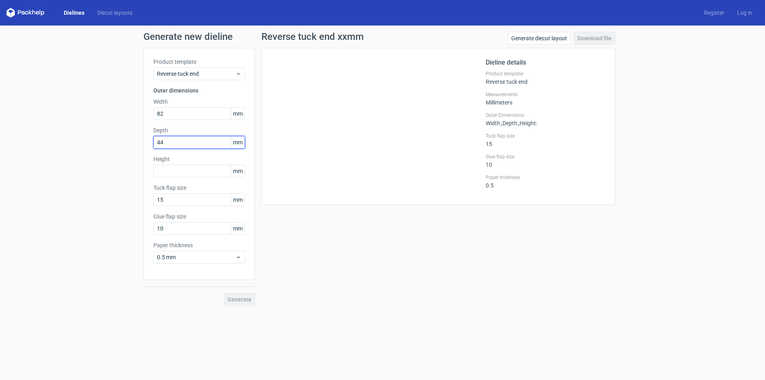 The width and height of the screenshot is (765, 380). What do you see at coordinates (545, 140) in the screenshot?
I see `div: 15` at bounding box center [545, 140].